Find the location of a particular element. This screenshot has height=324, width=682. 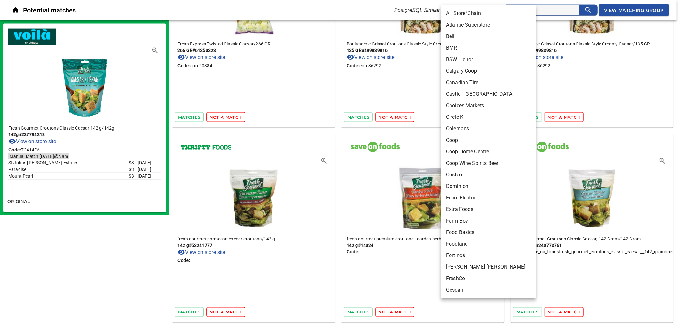

li: Coop Home Centre is located at coordinates (491, 152).